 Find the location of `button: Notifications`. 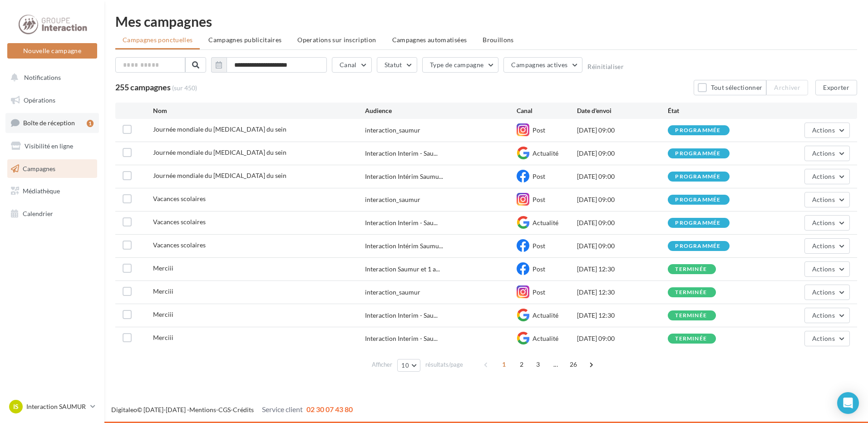

button: Notifications is located at coordinates (50, 77).